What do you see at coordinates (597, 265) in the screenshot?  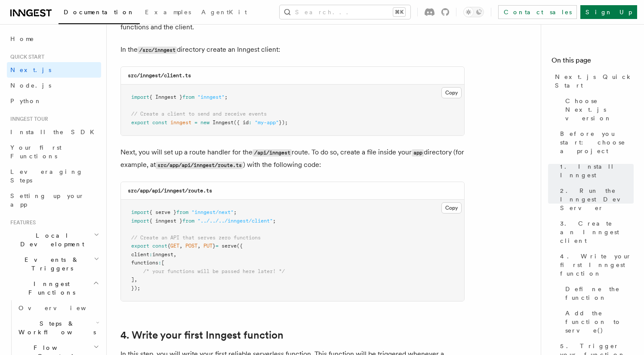 I see `span: 4. Write your first Inngest function` at bounding box center [597, 265].